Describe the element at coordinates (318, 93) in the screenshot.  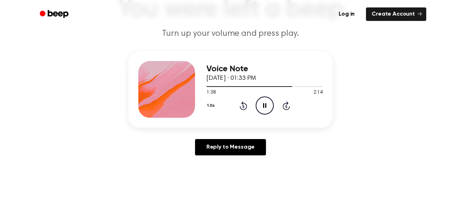
I see `span: 2:14` at that location.